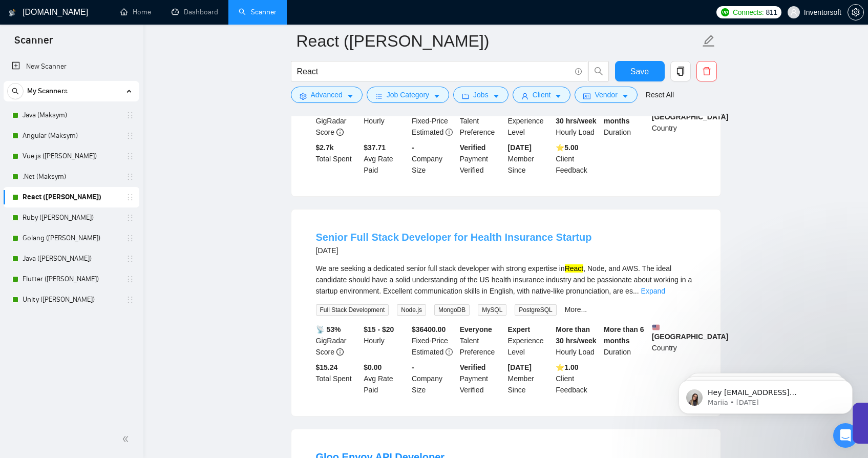 The image size is (868, 458). Describe the element at coordinates (771, 12) in the screenshot. I see `span: 811` at that location.